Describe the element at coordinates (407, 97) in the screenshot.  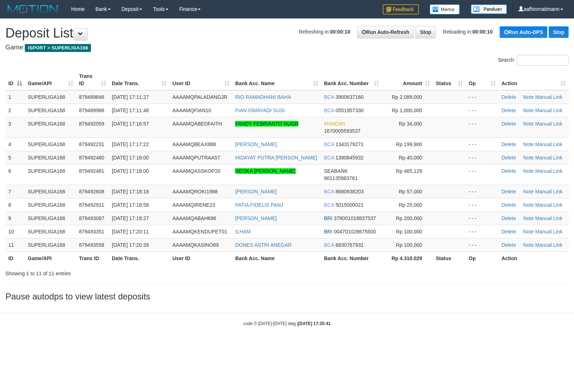
I see `span: Rp 2,089,000` at that location.